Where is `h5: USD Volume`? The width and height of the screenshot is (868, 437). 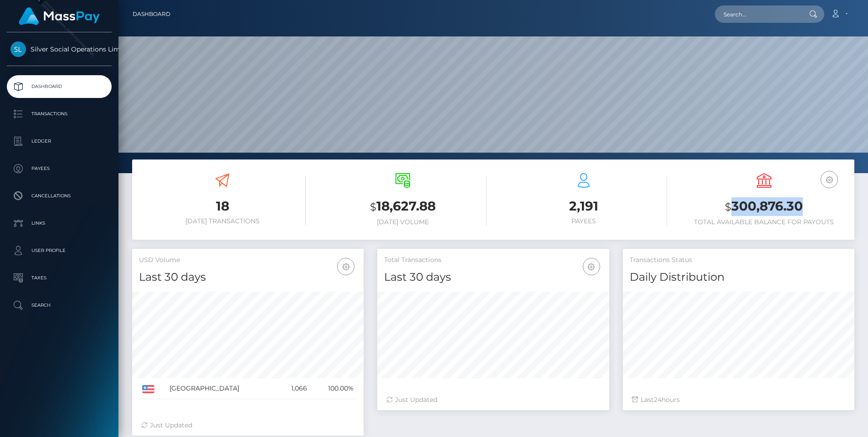
h5: USD Volume is located at coordinates (248, 260).